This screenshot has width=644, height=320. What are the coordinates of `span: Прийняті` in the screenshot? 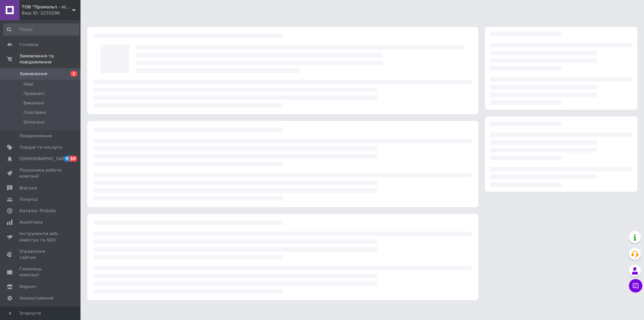 It's located at (34, 94).